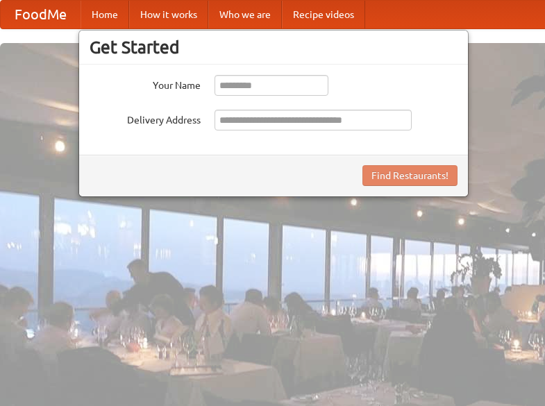 The width and height of the screenshot is (545, 406). I want to click on h3: Get Started, so click(273, 47).